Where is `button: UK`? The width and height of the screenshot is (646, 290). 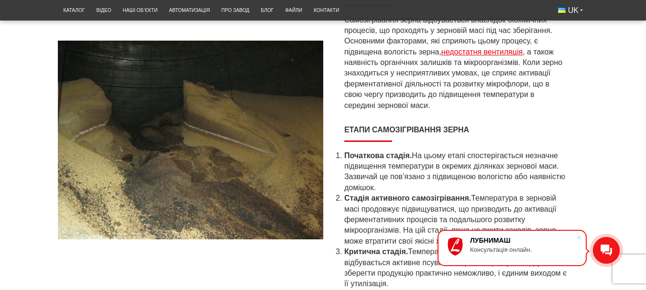 button: UK is located at coordinates (570, 11).